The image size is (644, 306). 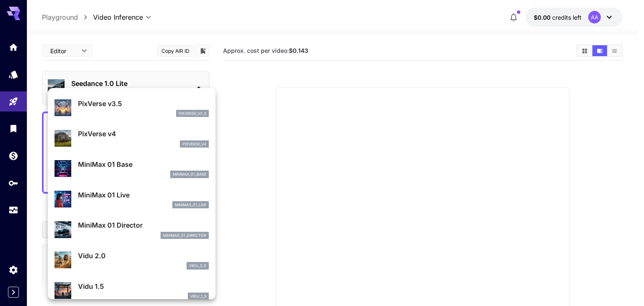 I want to click on div: PixVerse v3.5pixverse_v3_5, so click(x=132, y=108).